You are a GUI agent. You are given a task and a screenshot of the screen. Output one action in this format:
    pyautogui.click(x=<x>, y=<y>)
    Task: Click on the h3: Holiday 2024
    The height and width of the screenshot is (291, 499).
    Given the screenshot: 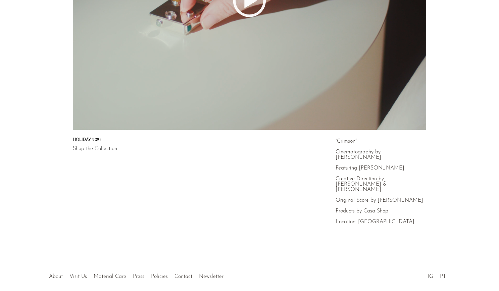 What is the action you would take?
    pyautogui.click(x=87, y=140)
    